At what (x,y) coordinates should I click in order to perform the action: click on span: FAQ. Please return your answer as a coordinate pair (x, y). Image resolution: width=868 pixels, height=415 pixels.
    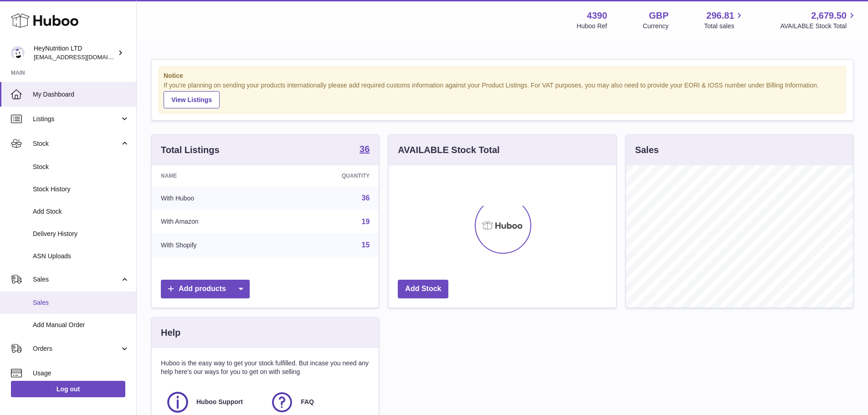
    Looking at the image, I should click on (307, 402).